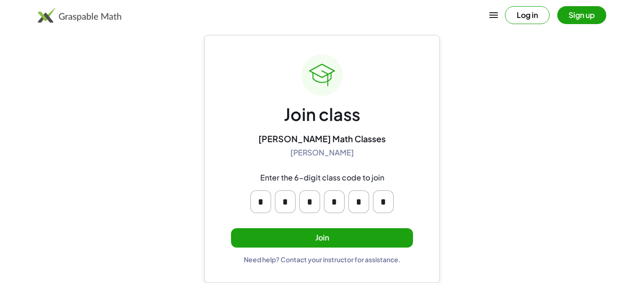 The height and width of the screenshot is (283, 644). What do you see at coordinates (383, 201) in the screenshot?
I see `input: Please enter OTP character 6` at bounding box center [383, 201].